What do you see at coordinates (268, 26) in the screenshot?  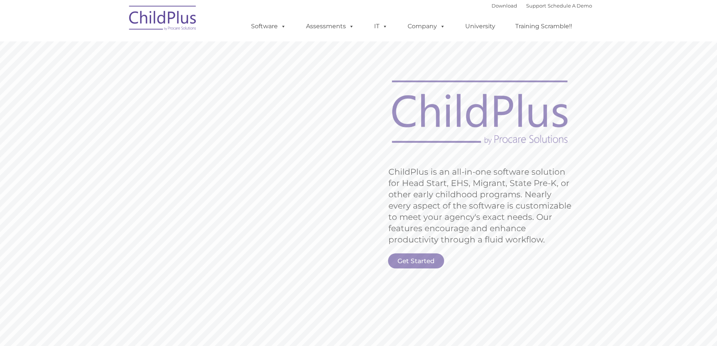 I see `a: Software` at bounding box center [268, 26].